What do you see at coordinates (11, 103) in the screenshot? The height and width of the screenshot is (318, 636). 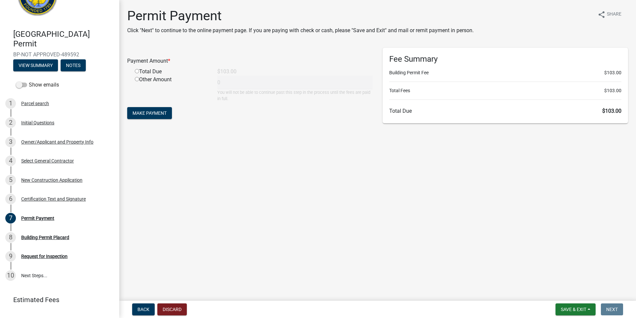 I see `div: 1` at bounding box center [11, 103].